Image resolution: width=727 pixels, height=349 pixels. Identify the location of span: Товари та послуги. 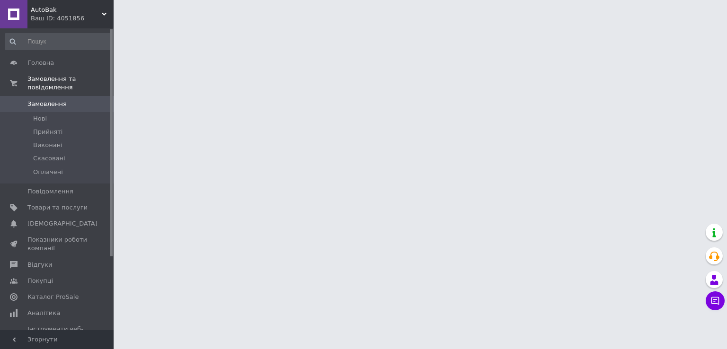
(57, 208).